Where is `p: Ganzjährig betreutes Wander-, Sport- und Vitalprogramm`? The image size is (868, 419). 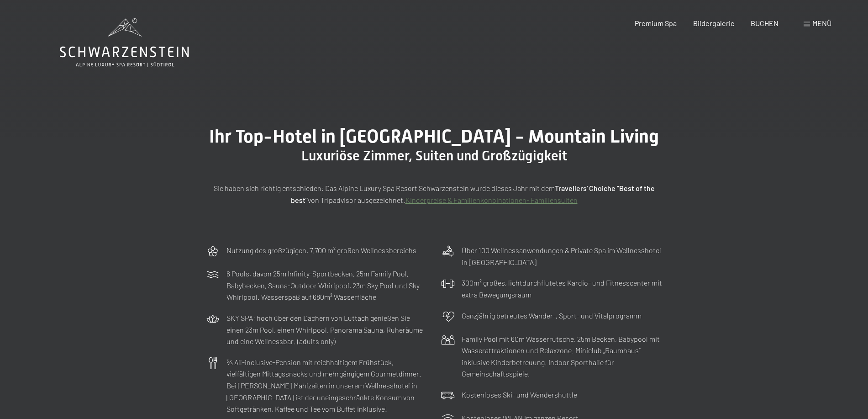
p: Ganzjährig betreutes Wander-, Sport- und Vitalprogramm is located at coordinates (552, 316).